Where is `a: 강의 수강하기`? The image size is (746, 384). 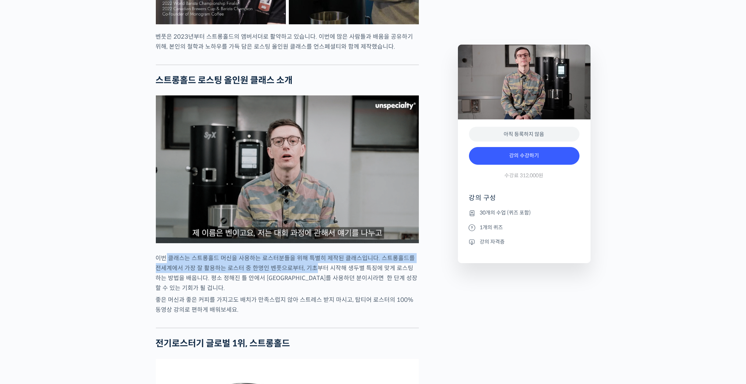
a: 강의 수강하기 is located at coordinates (524, 156).